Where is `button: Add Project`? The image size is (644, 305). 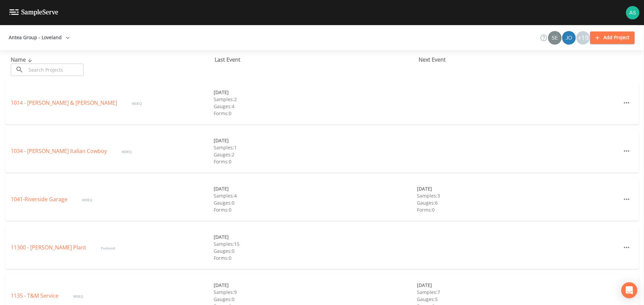 button: Add Project is located at coordinates (612, 38).